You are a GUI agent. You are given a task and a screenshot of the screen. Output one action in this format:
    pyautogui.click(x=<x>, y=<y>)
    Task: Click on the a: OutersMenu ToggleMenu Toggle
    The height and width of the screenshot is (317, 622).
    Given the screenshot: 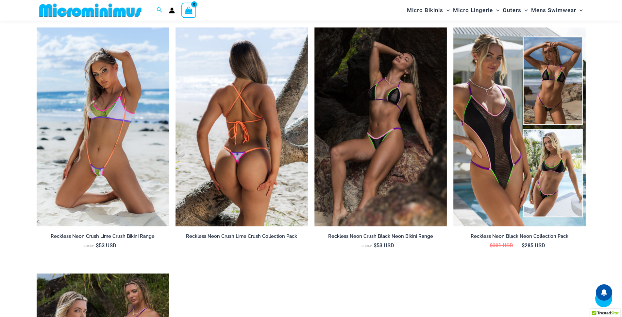 What is the action you would take?
    pyautogui.click(x=515, y=10)
    